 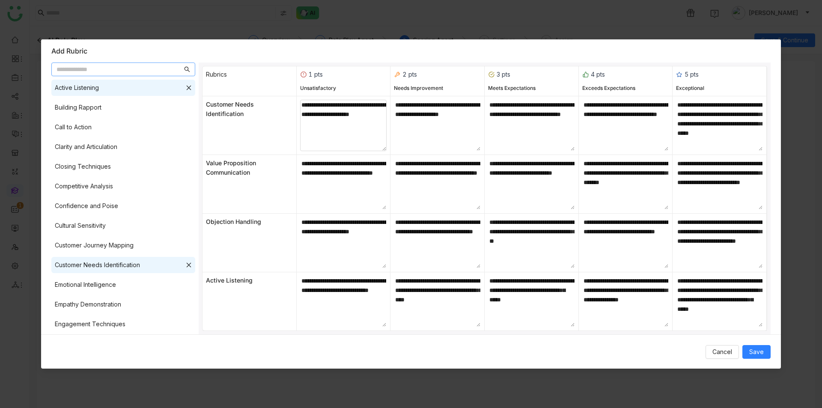 I want to click on div: Exceptional, so click(x=690, y=88).